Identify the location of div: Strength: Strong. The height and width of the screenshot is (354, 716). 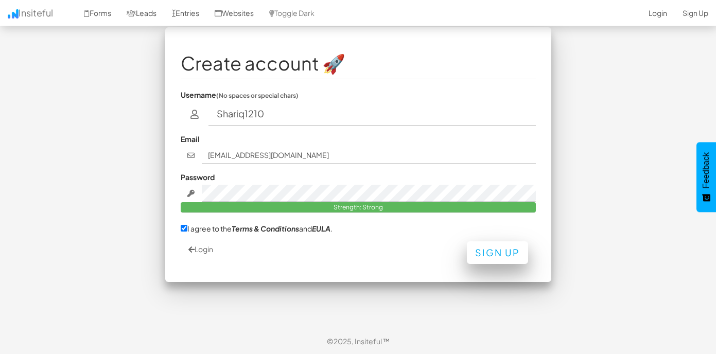
(358, 207).